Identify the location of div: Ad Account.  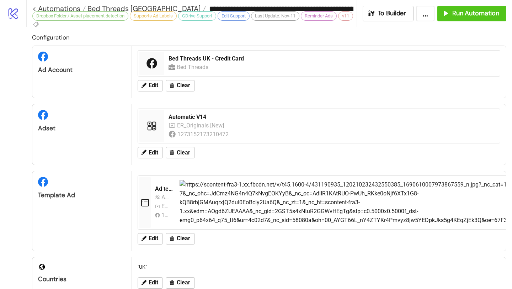
(82, 70).